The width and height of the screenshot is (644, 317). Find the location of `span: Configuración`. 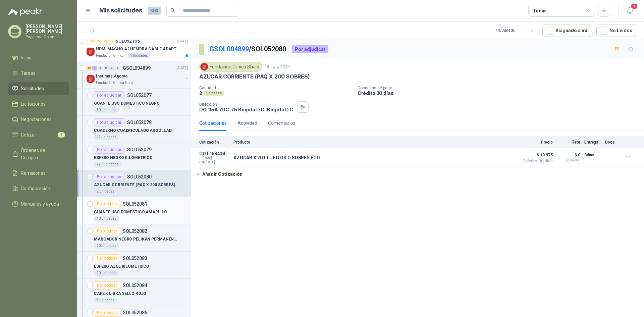

span: Configuración is located at coordinates (35, 189).